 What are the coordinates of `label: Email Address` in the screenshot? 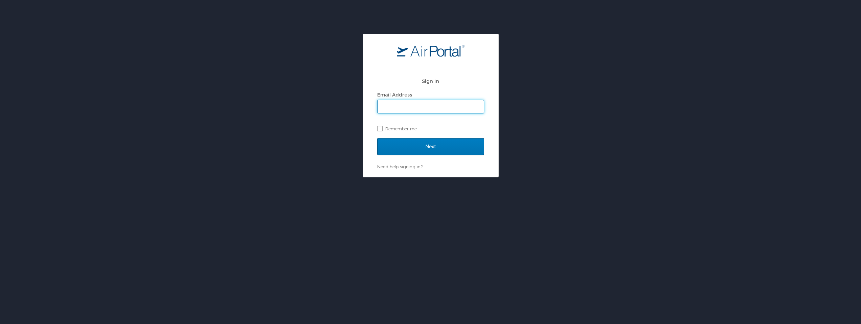 It's located at (395, 94).